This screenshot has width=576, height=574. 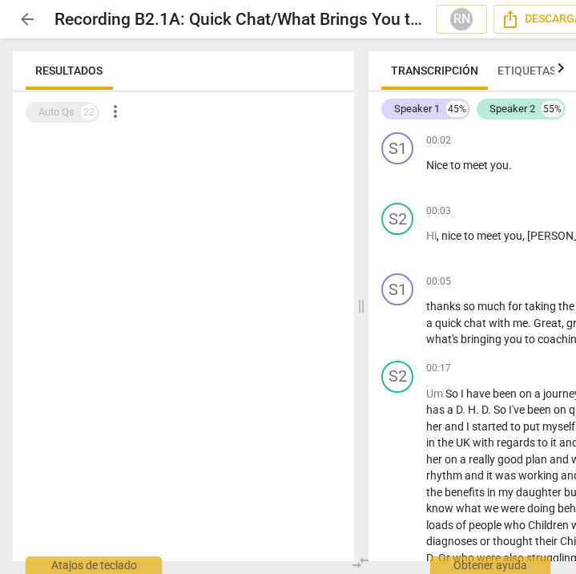 I want to click on span: daughter, so click(x=540, y=492).